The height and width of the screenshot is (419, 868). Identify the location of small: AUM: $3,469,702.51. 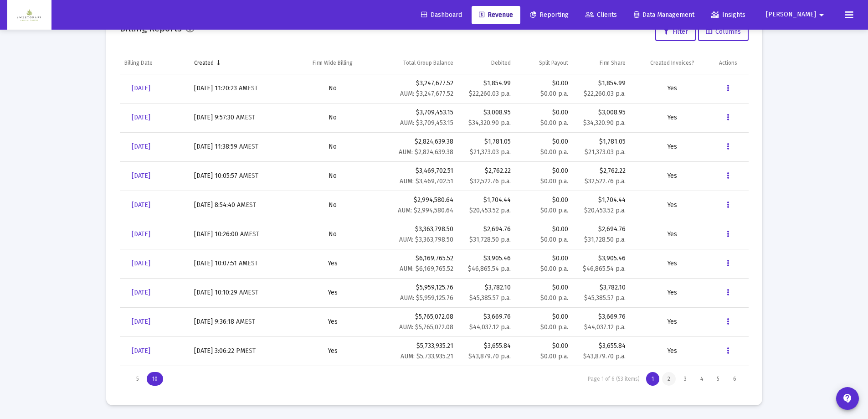
(426, 181).